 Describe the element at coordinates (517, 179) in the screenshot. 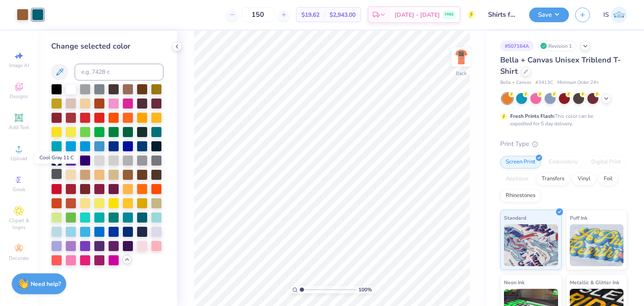

I see `div: Applique` at that location.